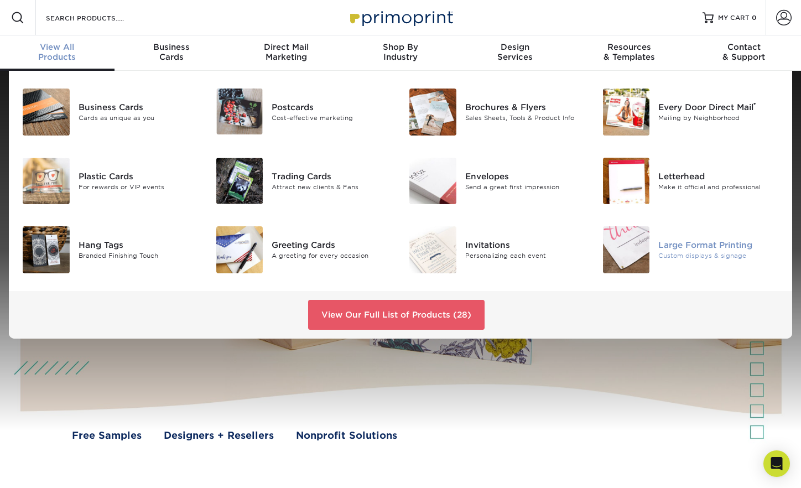  I want to click on div: Cost-effective marketing, so click(332, 117).